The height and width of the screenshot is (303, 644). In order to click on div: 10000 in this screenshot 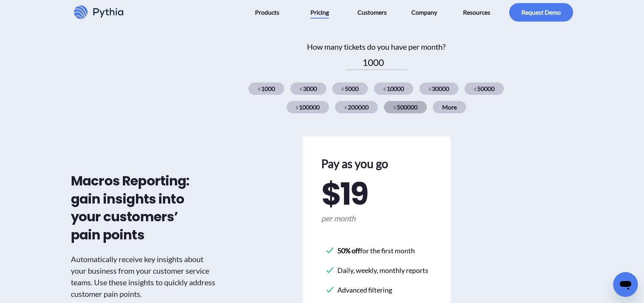, I will do `click(394, 89)`.